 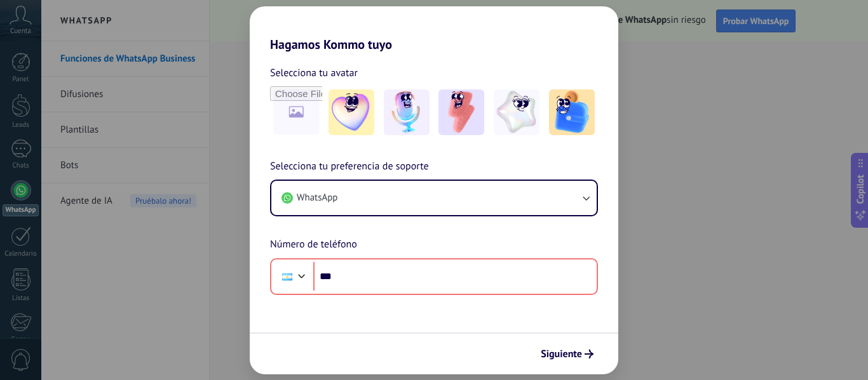 I want to click on button: Siguiente, so click(x=567, y=354).